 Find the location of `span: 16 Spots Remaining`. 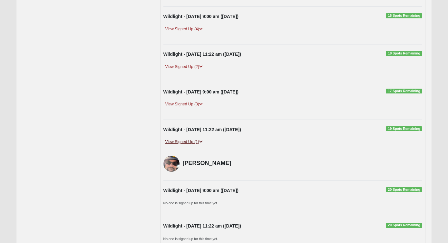

span: 16 Spots Remaining is located at coordinates (404, 16).